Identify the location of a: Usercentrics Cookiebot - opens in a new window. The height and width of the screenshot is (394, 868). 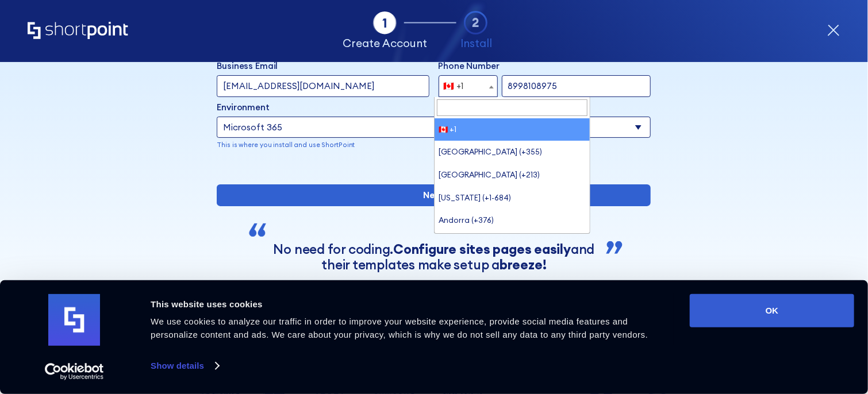
(74, 371).